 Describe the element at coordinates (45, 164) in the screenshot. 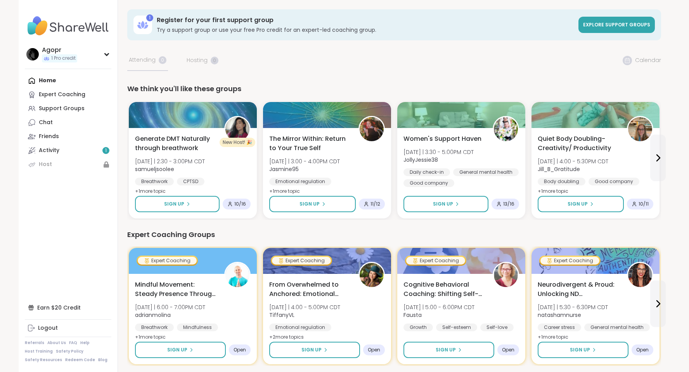

I see `div: Host` at that location.